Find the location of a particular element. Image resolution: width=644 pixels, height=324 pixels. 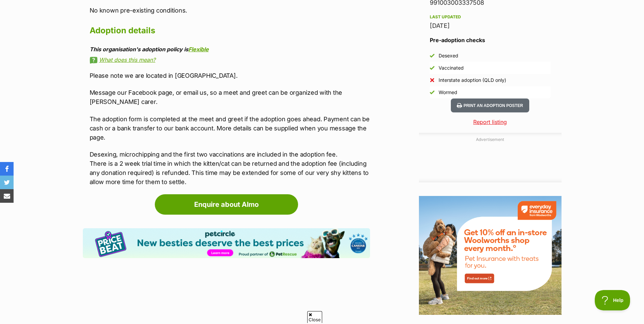

p: No known pre-existing conditions. is located at coordinates (230, 10).